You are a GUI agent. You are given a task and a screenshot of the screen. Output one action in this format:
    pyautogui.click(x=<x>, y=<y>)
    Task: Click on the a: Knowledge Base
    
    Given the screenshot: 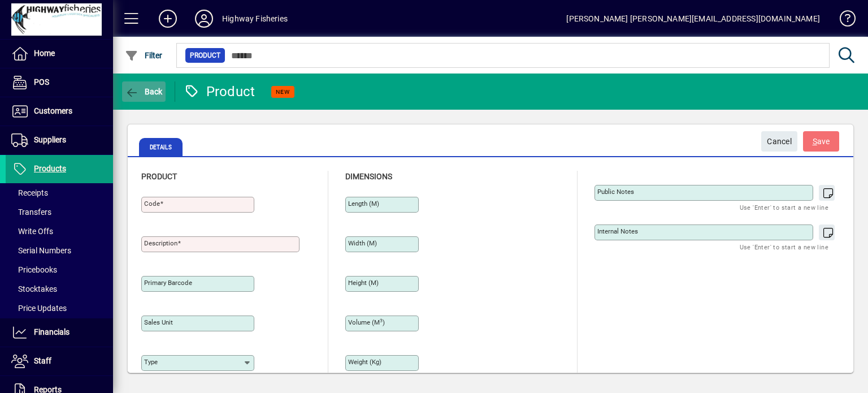 What is the action you would take?
    pyautogui.click(x=842, y=20)
    